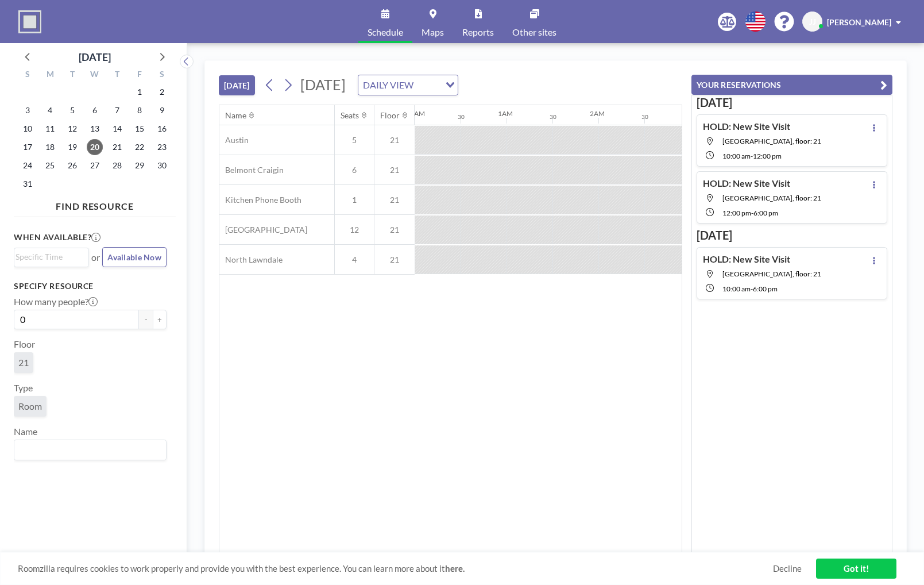 Image resolution: width=924 pixels, height=585 pixels. What do you see at coordinates (26, 431) in the screenshot?
I see `label: Name` at bounding box center [26, 431].